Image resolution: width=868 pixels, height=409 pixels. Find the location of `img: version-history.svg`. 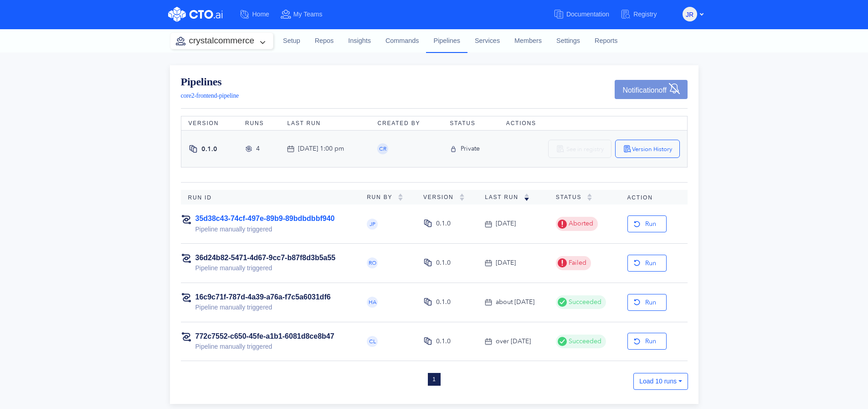

img: version-history.svg is located at coordinates (627, 149).